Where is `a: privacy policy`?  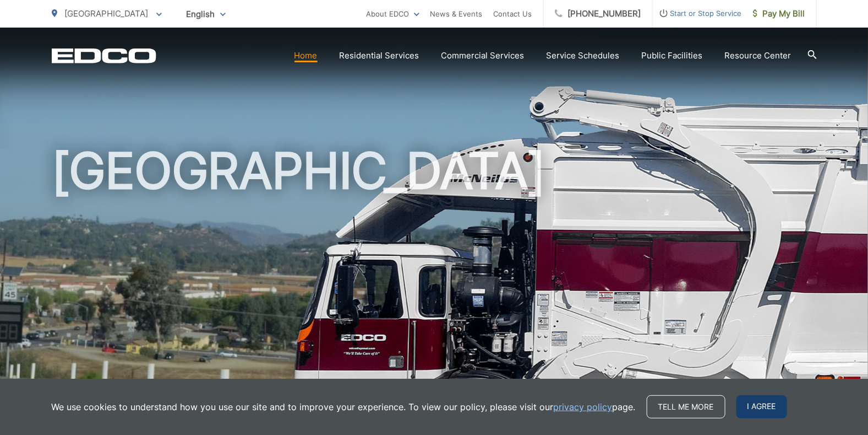 a: privacy policy is located at coordinates (583, 406).